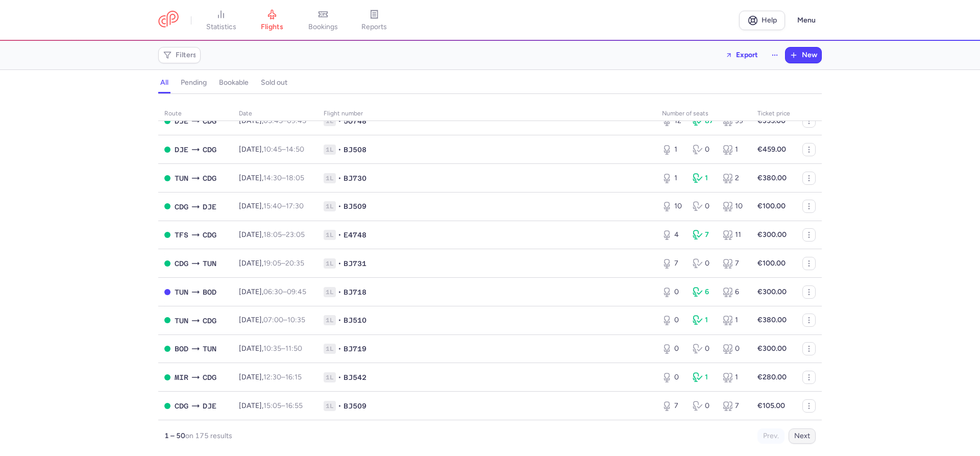 The height and width of the screenshot is (456, 980). I want to click on h4: pending, so click(193, 83).